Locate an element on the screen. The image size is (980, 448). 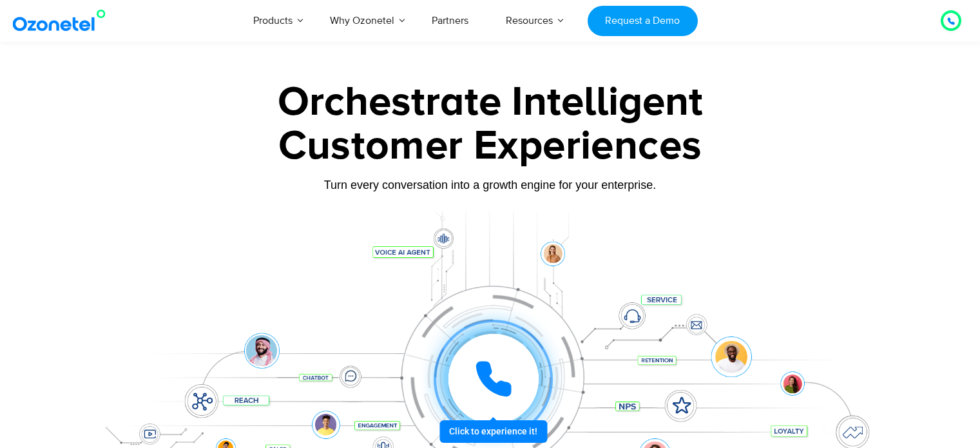
div: Customer Experiences is located at coordinates (491, 147).